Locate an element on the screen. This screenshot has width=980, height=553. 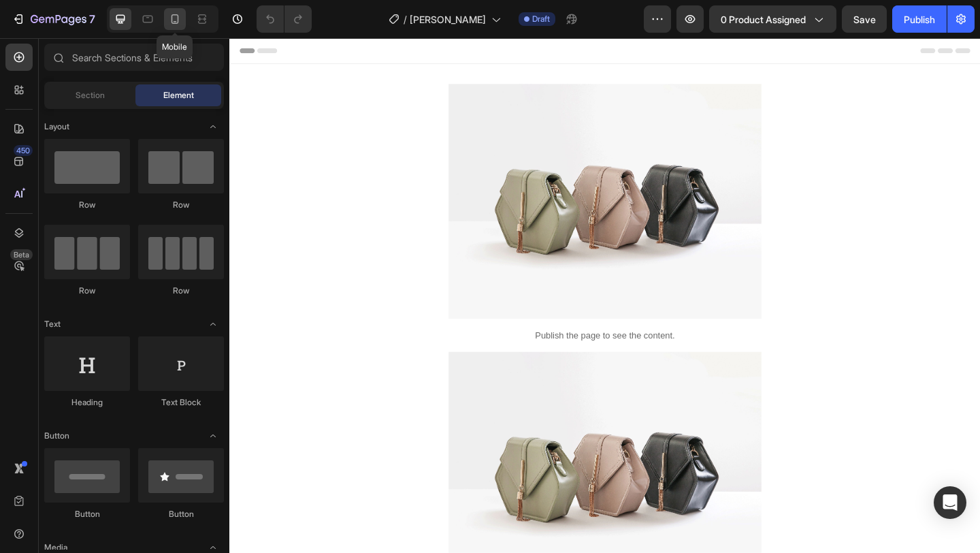
button: Save is located at coordinates (865, 19).